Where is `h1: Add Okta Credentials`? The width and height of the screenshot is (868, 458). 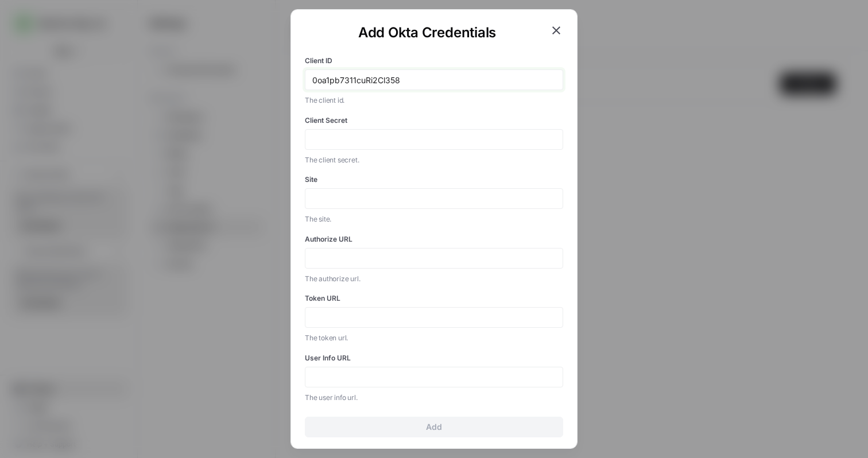 h1: Add Okta Credentials is located at coordinates (427, 33).